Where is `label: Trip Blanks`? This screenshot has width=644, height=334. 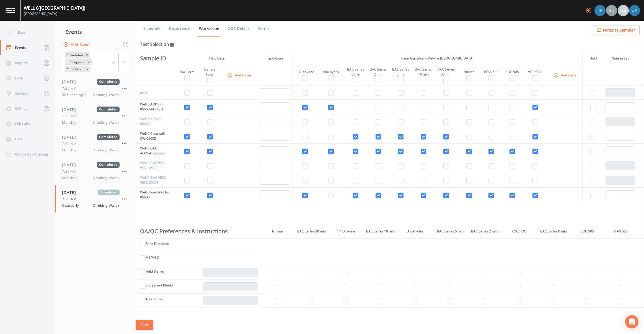
label: Trip Blanks is located at coordinates (154, 299).